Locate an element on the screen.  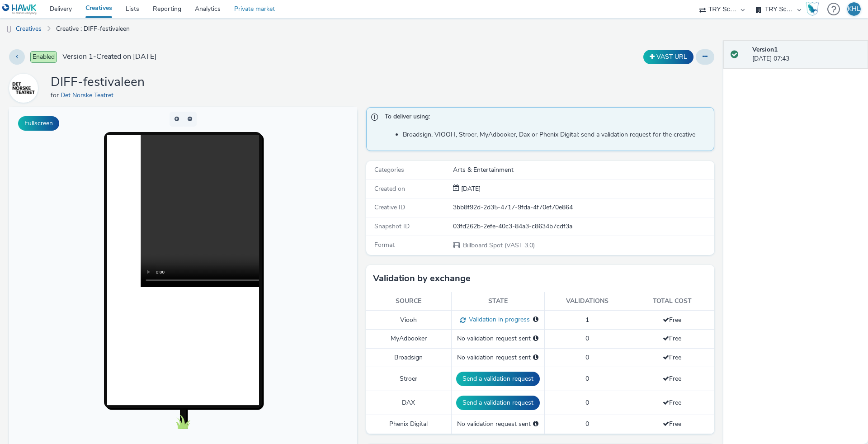
img: Det Norske Teatret is located at coordinates (24, 88).